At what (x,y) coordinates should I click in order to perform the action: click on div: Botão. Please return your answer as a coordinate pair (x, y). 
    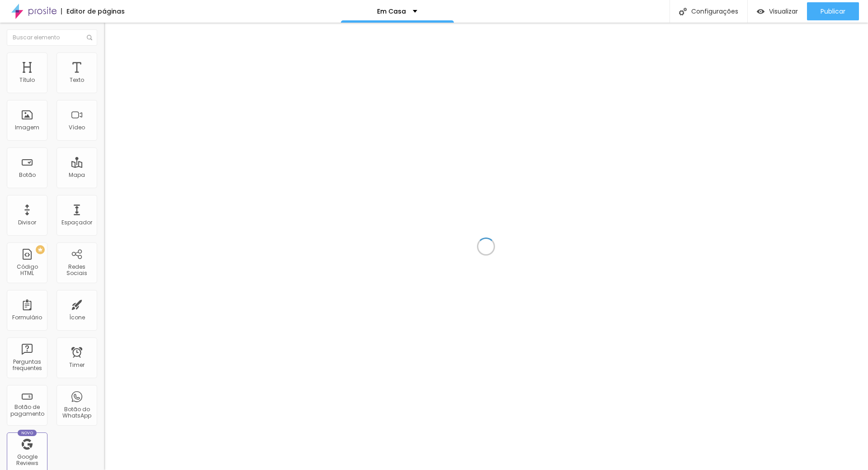
    Looking at the image, I should click on (27, 175).